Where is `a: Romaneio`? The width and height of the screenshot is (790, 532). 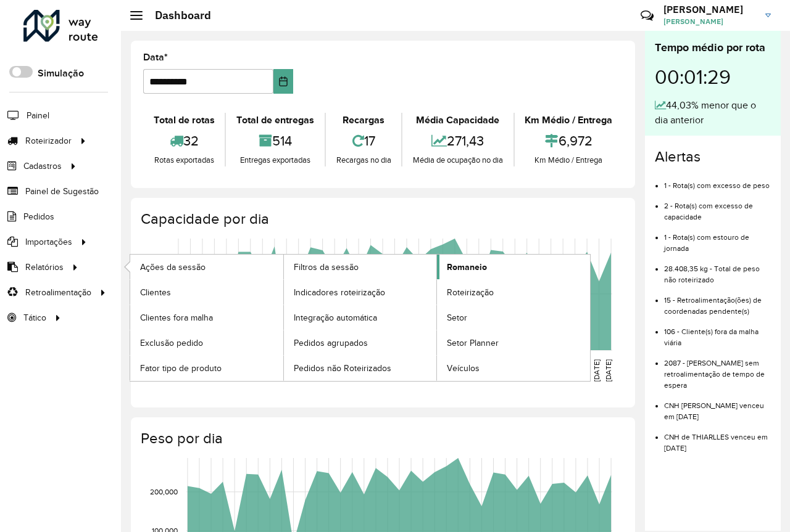 a: Romaneio is located at coordinates (514, 267).